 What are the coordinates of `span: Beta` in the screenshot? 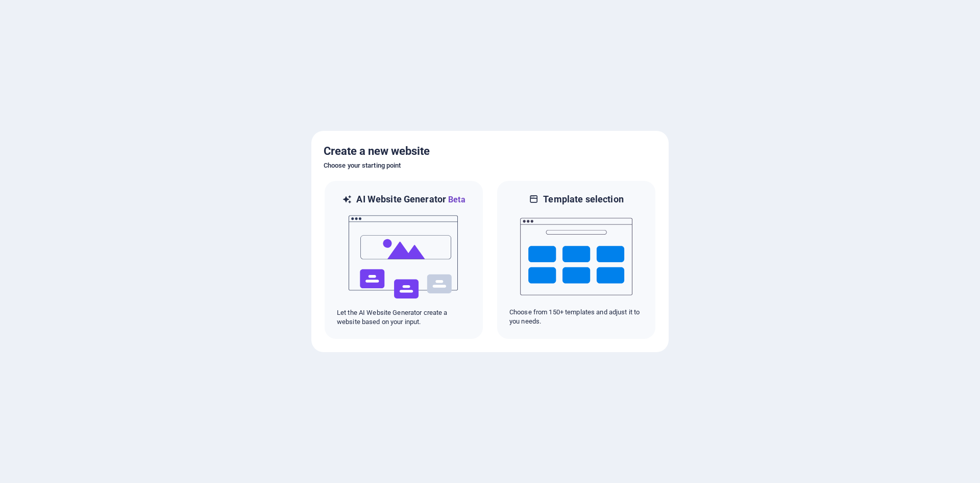 It's located at (456, 199).